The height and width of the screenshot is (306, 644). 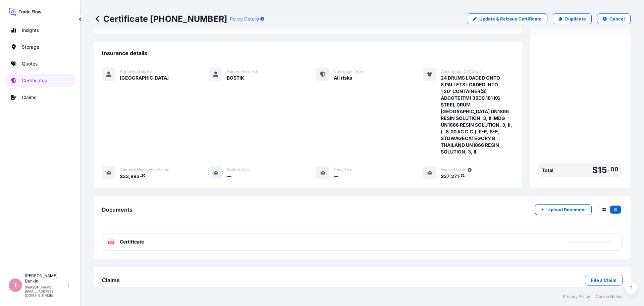 I want to click on p: Quotes, so click(x=30, y=64).